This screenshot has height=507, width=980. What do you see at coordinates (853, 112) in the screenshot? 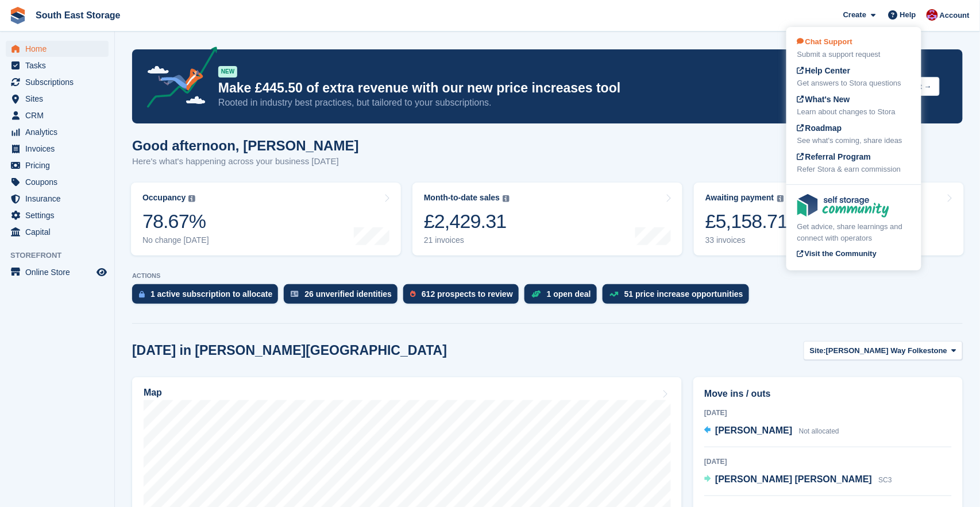
I see `div: Learn about changes to Stora` at bounding box center [853, 112].